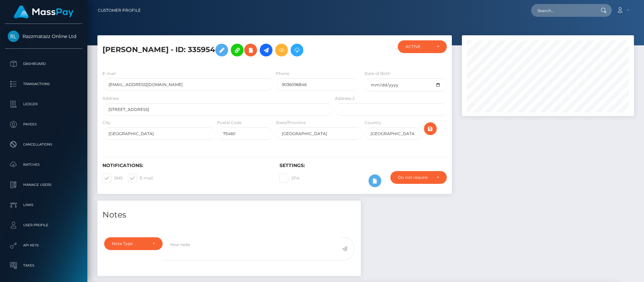 The height and width of the screenshot is (282, 644). What do you see at coordinates (13, 36) in the screenshot?
I see `img: Razzmatazz Online Ltd` at bounding box center [13, 36].